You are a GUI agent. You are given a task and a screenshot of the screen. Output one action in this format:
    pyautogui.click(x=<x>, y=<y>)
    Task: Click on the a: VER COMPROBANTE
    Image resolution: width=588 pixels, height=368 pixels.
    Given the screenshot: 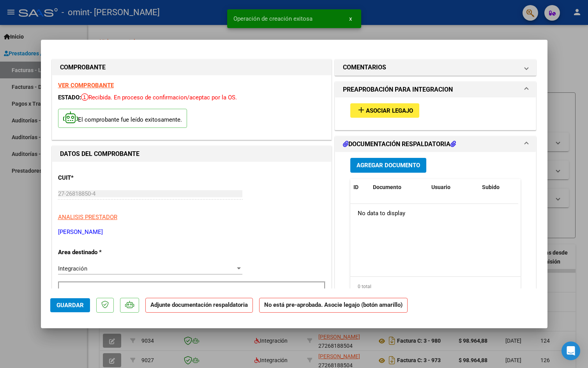 What is the action you would take?
    pyautogui.click(x=86, y=86)
    